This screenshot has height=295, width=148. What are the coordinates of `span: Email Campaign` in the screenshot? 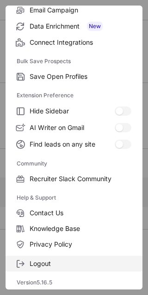 It's located at (80, 10).